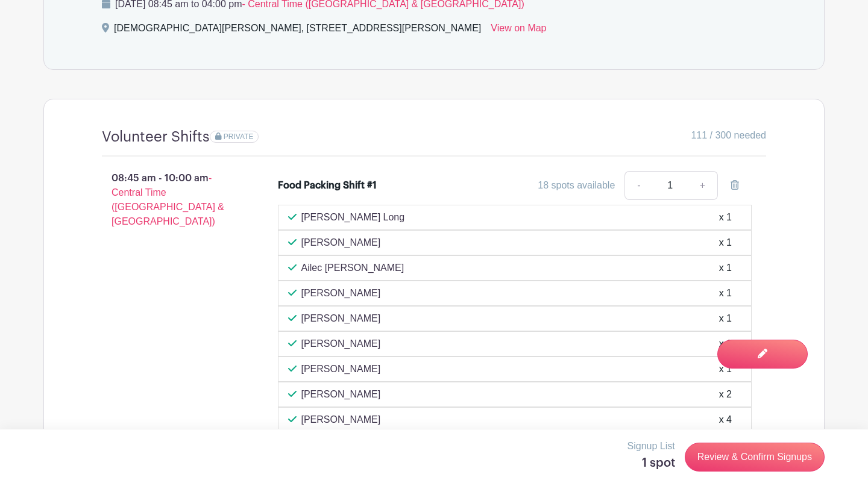 The height and width of the screenshot is (489, 868). What do you see at coordinates (728, 135) in the screenshot?
I see `span: 111 / 300 needed` at bounding box center [728, 135].